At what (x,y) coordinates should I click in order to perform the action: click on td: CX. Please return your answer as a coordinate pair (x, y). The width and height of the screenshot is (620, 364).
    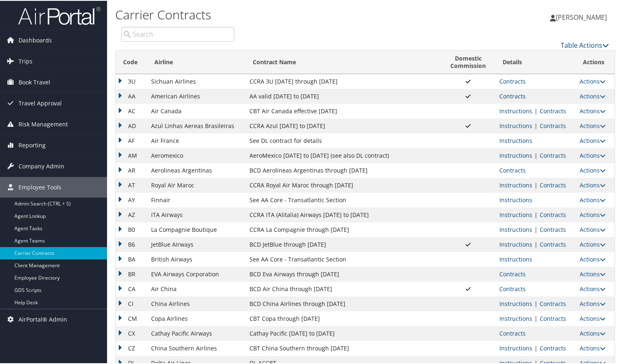
    Looking at the image, I should click on (131, 333).